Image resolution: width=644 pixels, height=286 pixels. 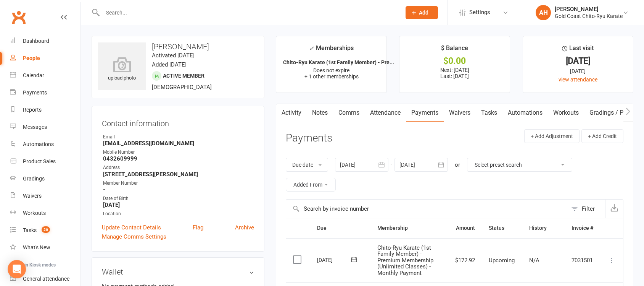 I want to click on div: Calendar, so click(x=33, y=75).